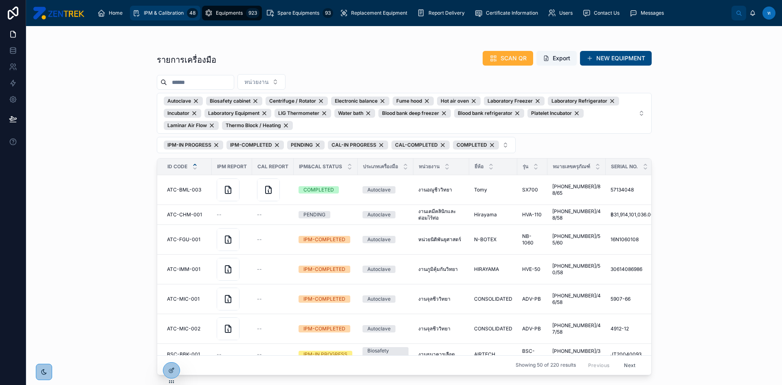 The height and width of the screenshot is (385, 782). I want to click on div: Laboratory Freezer, so click(514, 101).